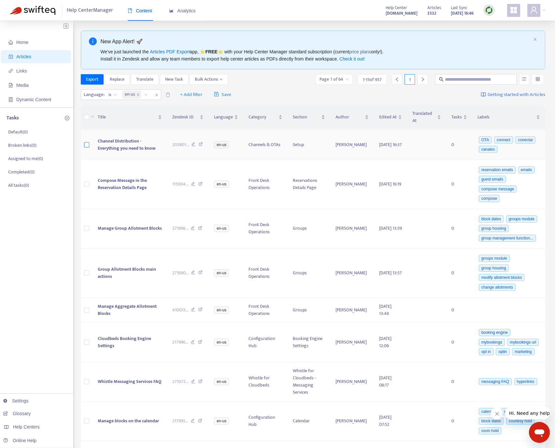 The height and width of the screenshot is (448, 555). I want to click on span: connect, so click(503, 140).